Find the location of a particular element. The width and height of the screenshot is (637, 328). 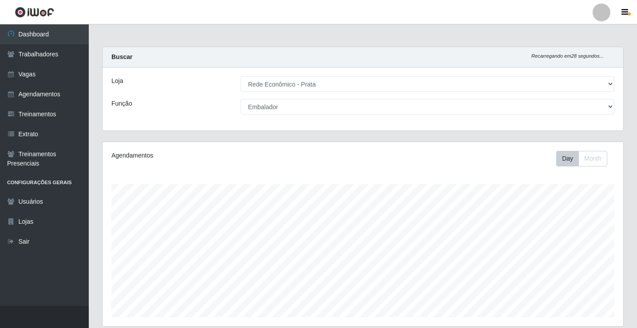

label: Função is located at coordinates (122, 103).